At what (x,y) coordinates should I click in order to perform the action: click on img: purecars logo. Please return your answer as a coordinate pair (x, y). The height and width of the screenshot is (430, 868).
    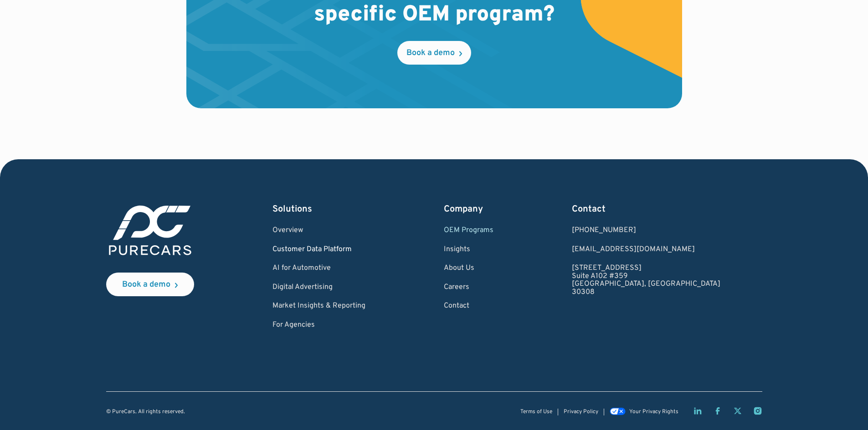
    Looking at the image, I should click on (150, 230).